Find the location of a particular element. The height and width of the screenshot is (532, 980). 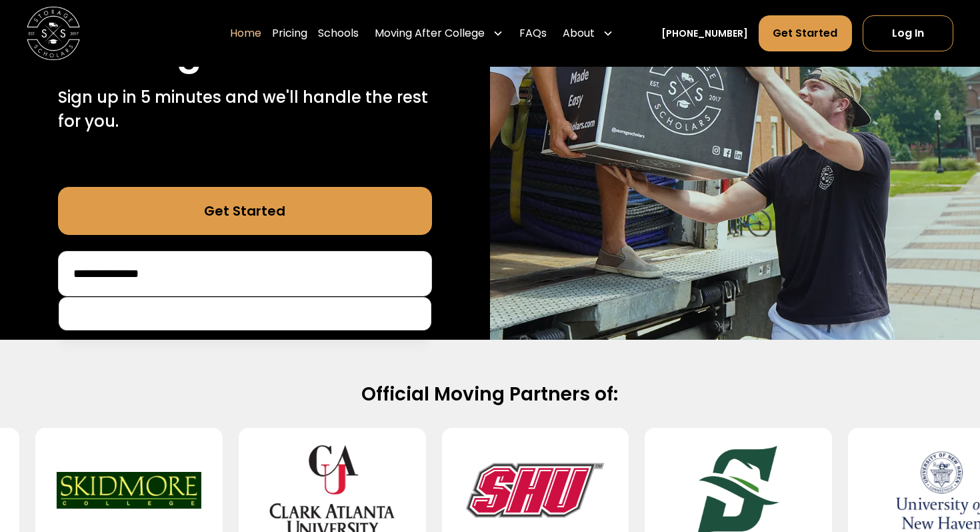

h2: Official Moving Partners of: is located at coordinates (490, 395).